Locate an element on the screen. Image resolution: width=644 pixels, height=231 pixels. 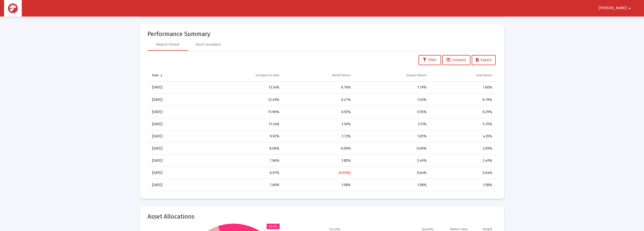
div: 7.96% is located at coordinates (241, 161).